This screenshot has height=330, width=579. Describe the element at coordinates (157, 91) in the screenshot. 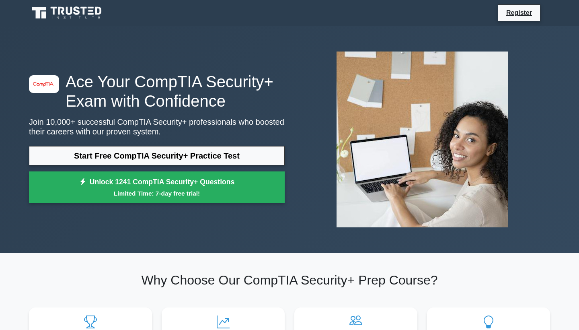

I see `h1: Ace Your CompTIA Security+ Exam with Confidence` at that location.